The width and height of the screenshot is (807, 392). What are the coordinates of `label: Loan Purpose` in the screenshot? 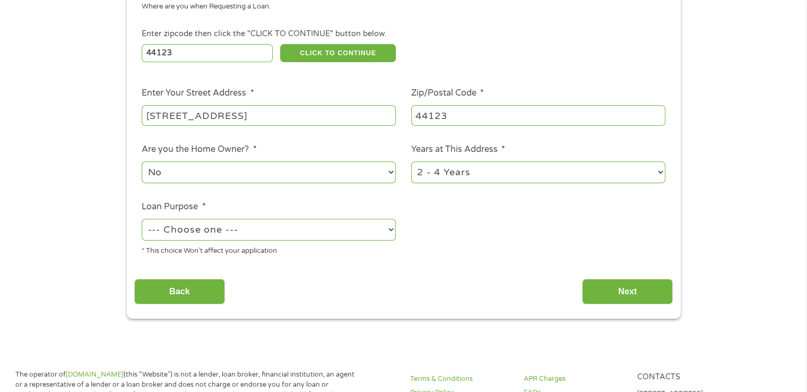 It's located at (173, 206).